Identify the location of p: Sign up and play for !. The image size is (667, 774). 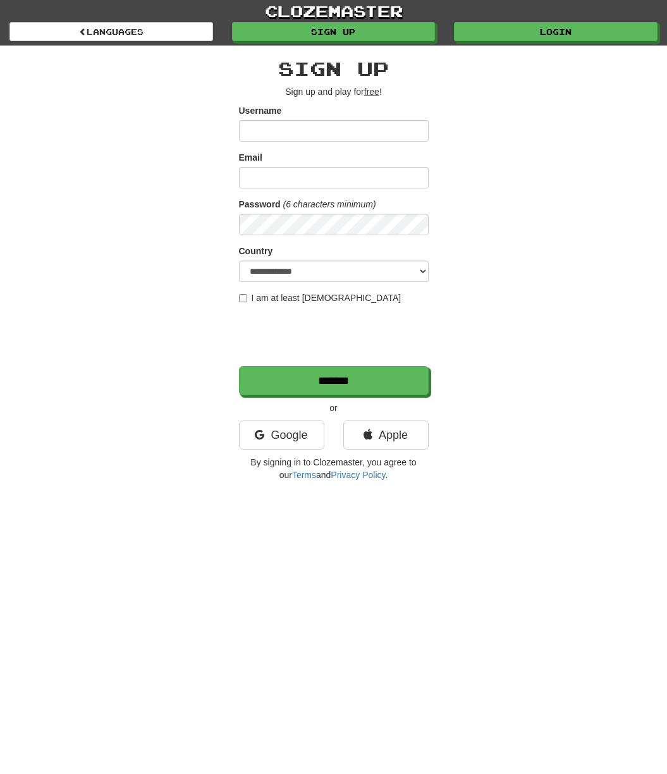
(334, 92).